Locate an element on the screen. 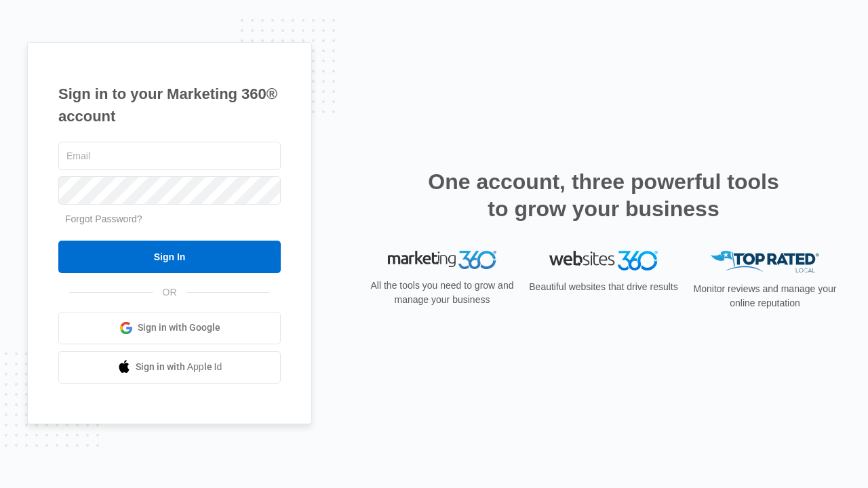  img: Top Rated Local is located at coordinates (764, 262).